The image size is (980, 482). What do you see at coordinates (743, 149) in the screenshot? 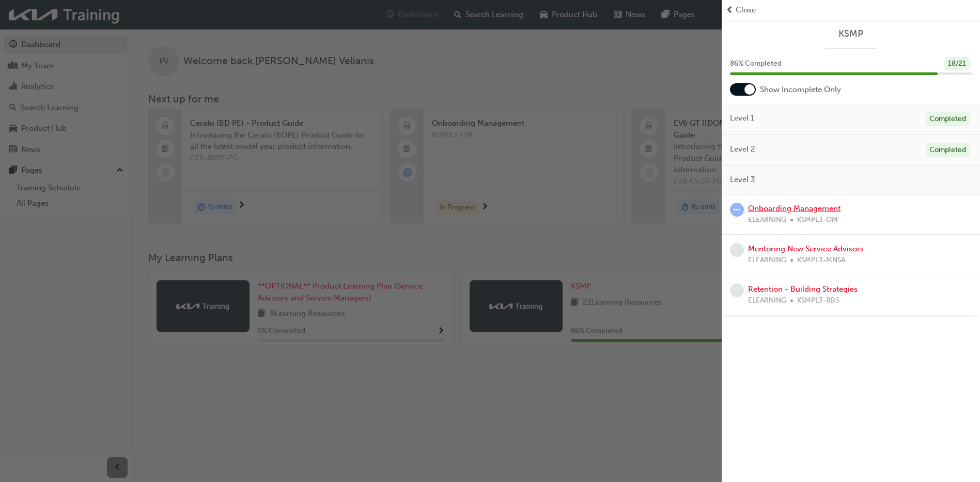
I see `span: Level 2` at bounding box center [743, 149].